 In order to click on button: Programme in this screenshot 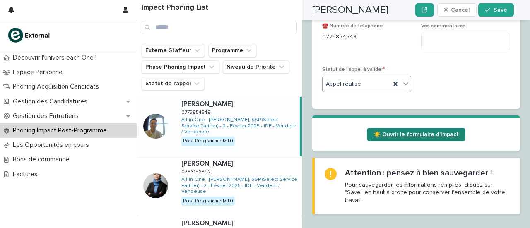, I will do `click(232, 50)`.